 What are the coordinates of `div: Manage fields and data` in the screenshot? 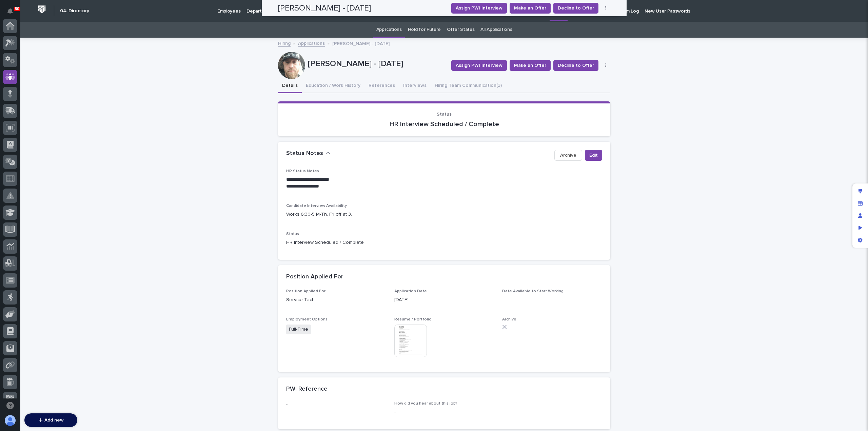 It's located at (860, 204).